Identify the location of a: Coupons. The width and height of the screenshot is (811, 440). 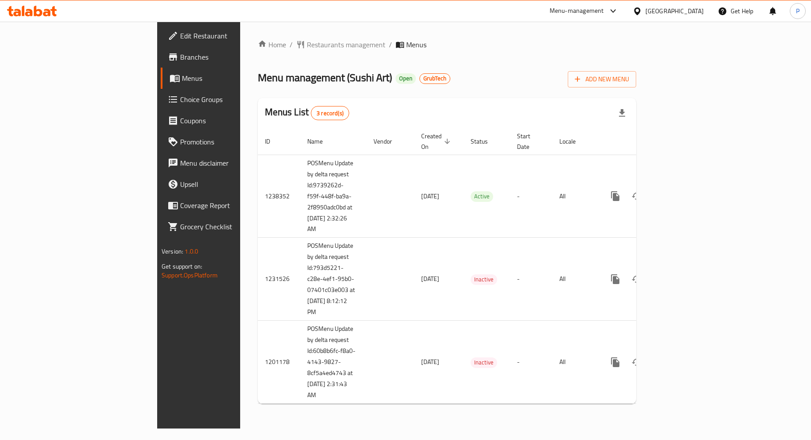
(227, 121).